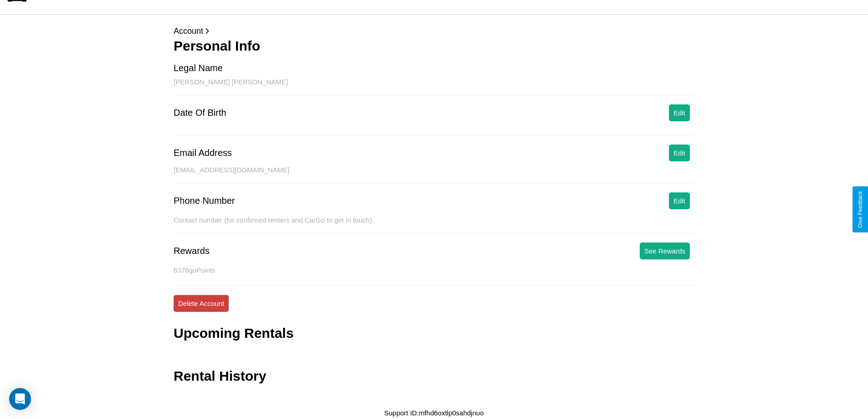 The height and width of the screenshot is (419, 868). I want to click on div: Open Intercom Messenger, so click(20, 399).